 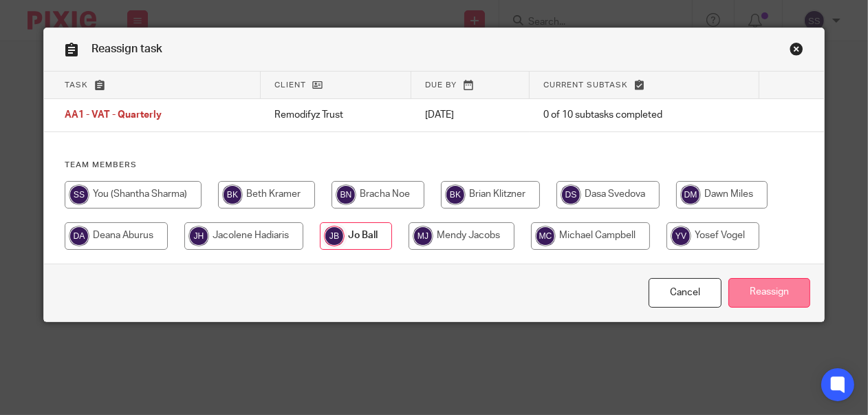 I want to click on span: Client, so click(x=290, y=85).